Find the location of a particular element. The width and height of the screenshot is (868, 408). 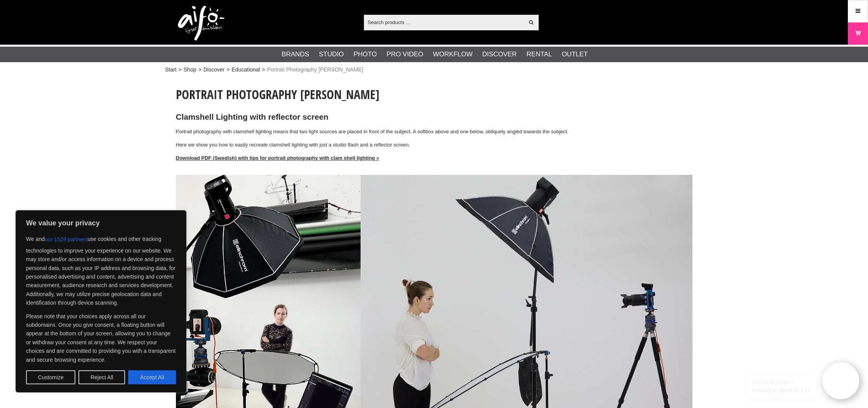

a: Pro Video is located at coordinates (405, 55).